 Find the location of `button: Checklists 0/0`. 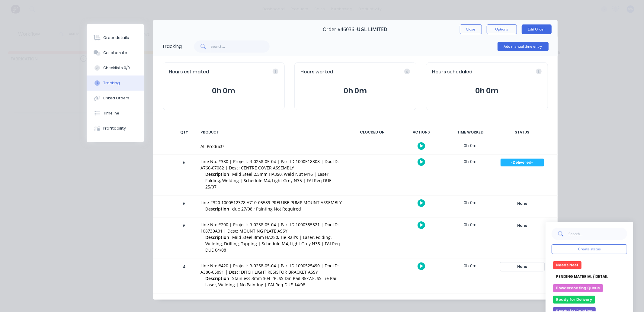

button: Checklists 0/0 is located at coordinates (115, 68).